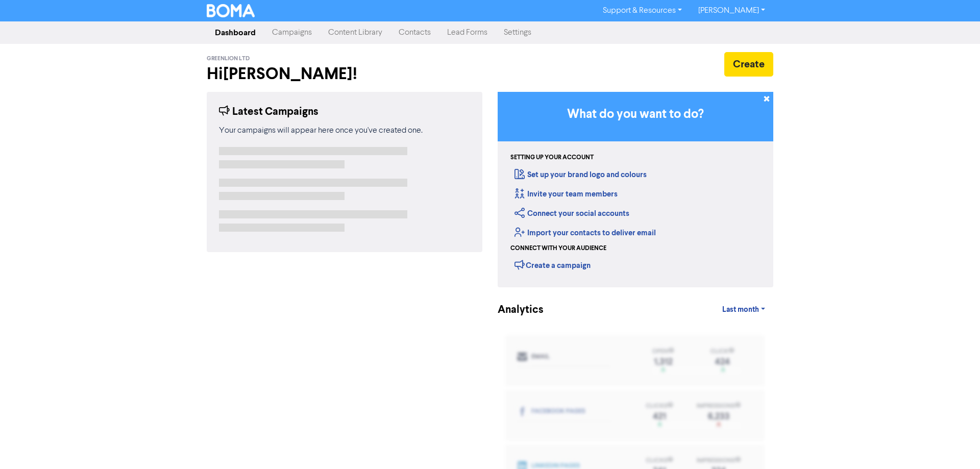  What do you see at coordinates (514, 310) in the screenshot?
I see `div: Analytics` at bounding box center [514, 310].